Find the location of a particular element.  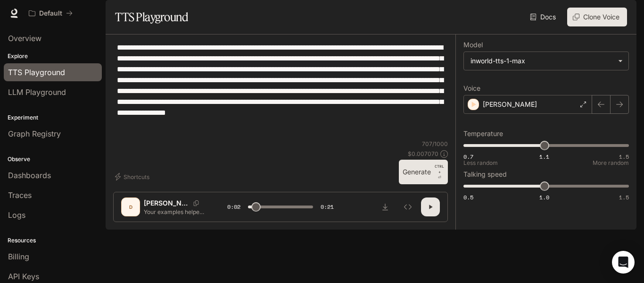

span: 0:02 is located at coordinates (234, 207).